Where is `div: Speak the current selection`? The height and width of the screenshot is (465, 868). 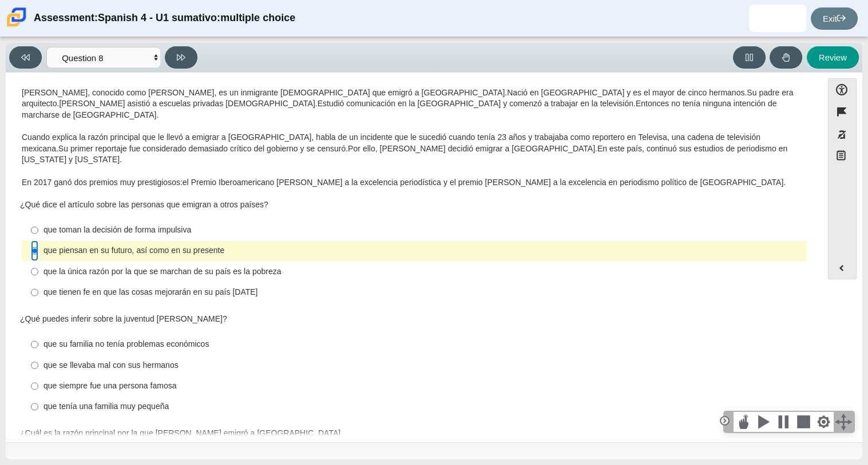
div: Speak the current selection is located at coordinates (763, 422).